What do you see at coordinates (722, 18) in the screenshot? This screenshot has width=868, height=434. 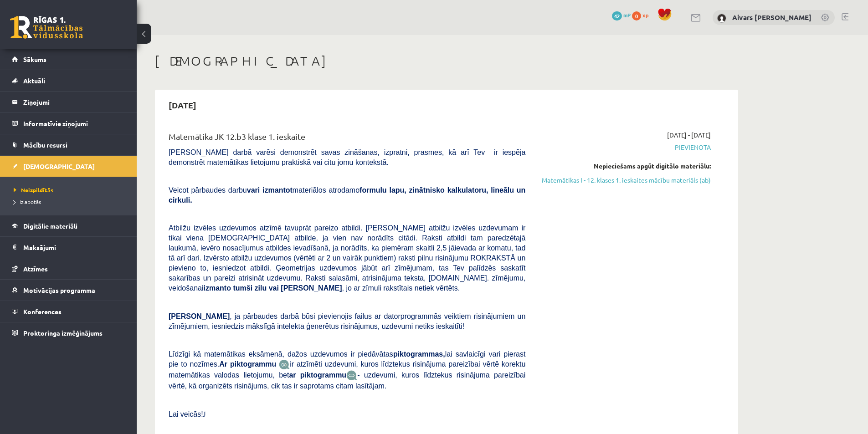 I see `img: Aivars Jānis Tebernieks` at bounding box center [722, 18].